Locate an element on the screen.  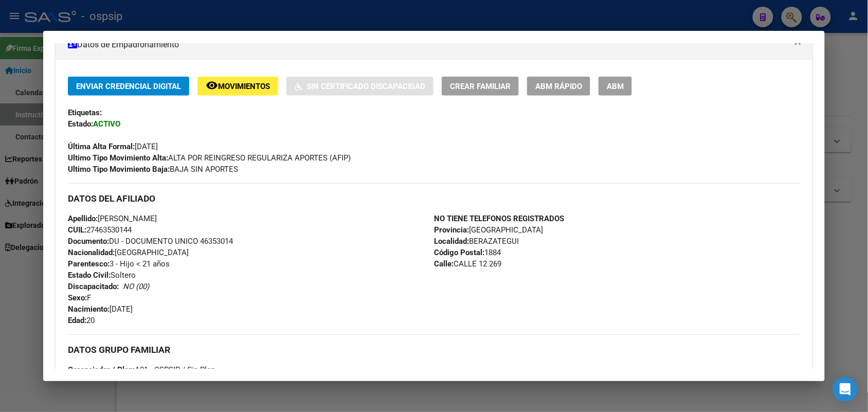
strong: Calle: is located at coordinates (444, 264).